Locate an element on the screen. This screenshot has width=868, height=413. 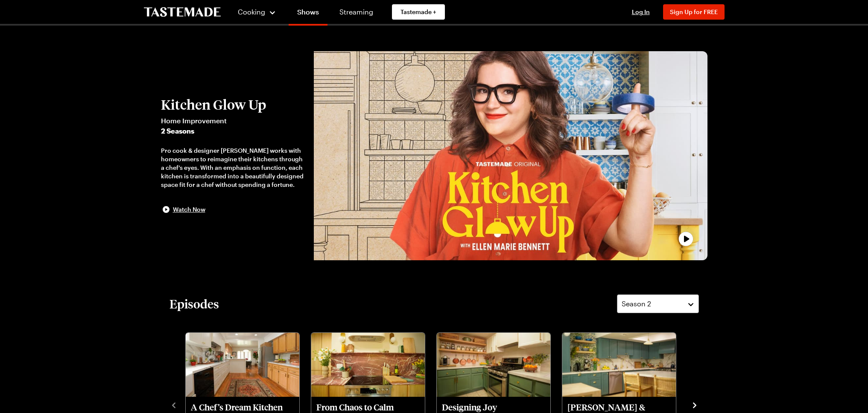
button: Log In is located at coordinates (641, 12).